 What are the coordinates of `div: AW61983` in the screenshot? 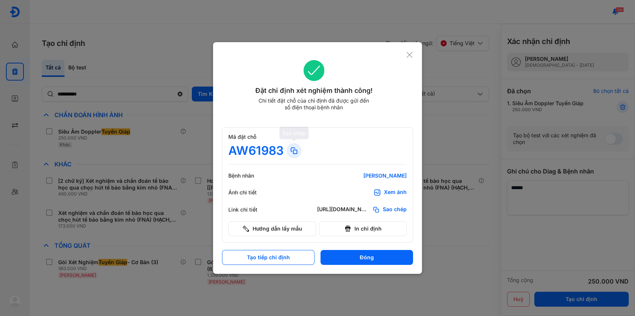 It's located at (256, 151).